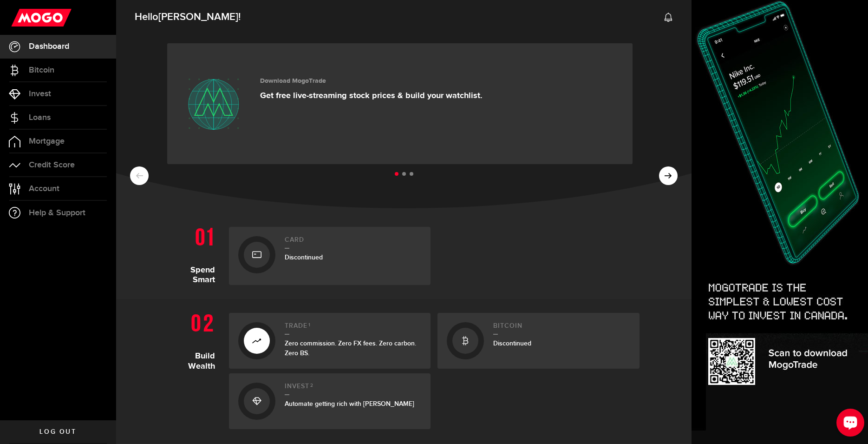  Describe the element at coordinates (353, 242) in the screenshot. I see `h2: Card` at that location.